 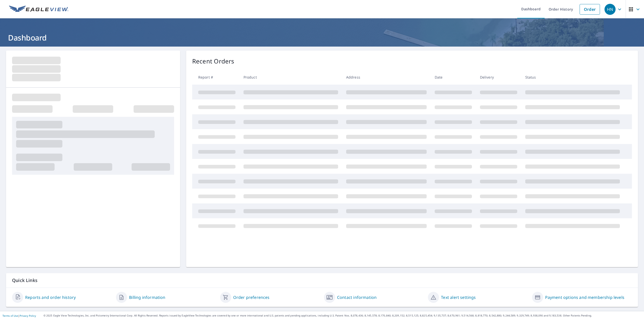 What do you see at coordinates (459, 298) in the screenshot?
I see `a: Text alert settings` at bounding box center [459, 298].